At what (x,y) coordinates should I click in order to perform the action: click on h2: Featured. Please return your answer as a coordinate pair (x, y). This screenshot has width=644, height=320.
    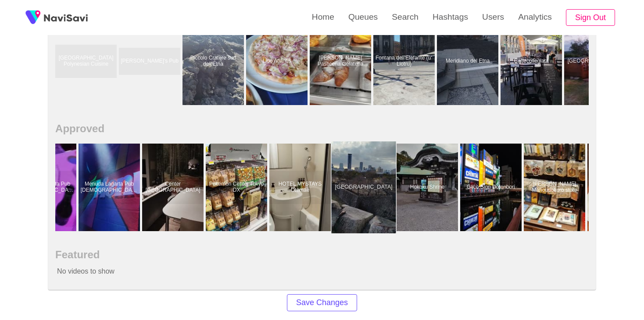
    Looking at the image, I should click on (322, 255).